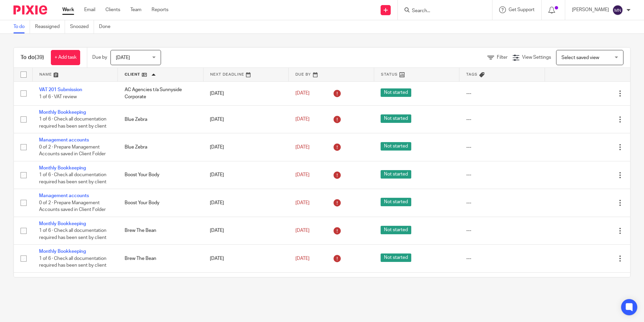 This screenshot has width=644, height=322. I want to click on span: Tags, so click(471, 74).